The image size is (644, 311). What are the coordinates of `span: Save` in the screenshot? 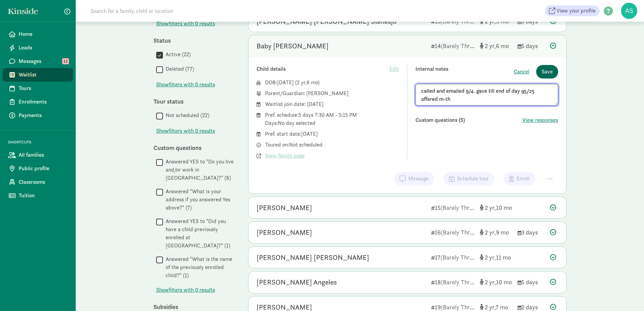 It's located at (547, 72).